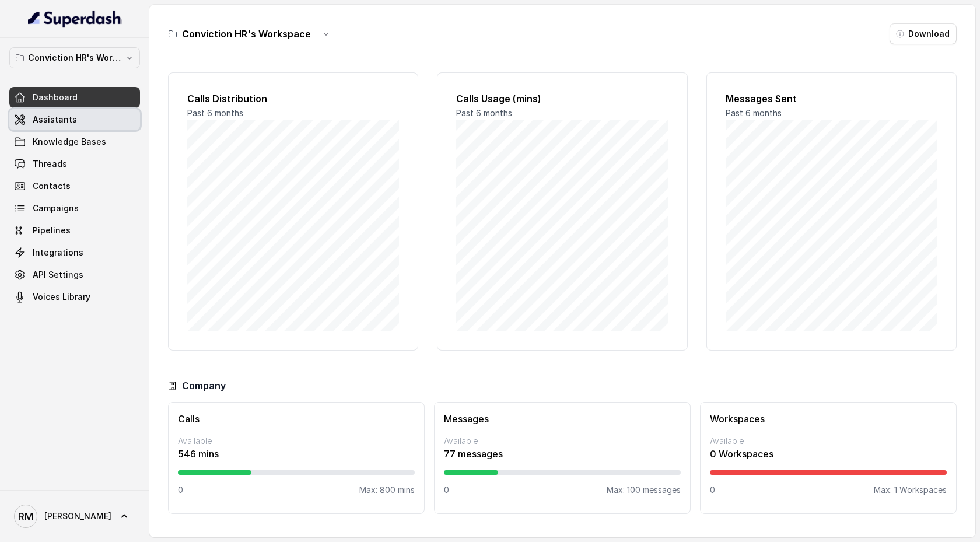 The height and width of the screenshot is (542, 980). What do you see at coordinates (293, 98) in the screenshot?
I see `h2: Calls Distribution` at bounding box center [293, 98].